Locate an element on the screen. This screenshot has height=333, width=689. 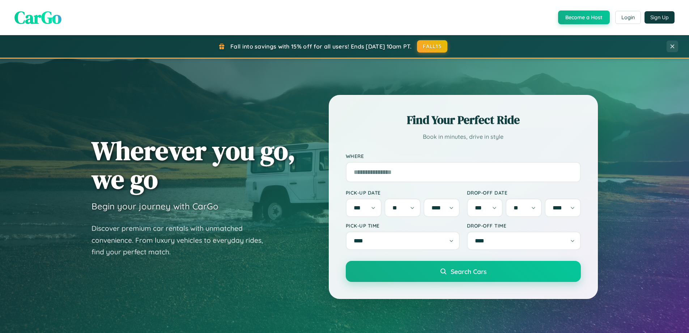
h2: Find Your Perfect Ride is located at coordinates (464, 120).